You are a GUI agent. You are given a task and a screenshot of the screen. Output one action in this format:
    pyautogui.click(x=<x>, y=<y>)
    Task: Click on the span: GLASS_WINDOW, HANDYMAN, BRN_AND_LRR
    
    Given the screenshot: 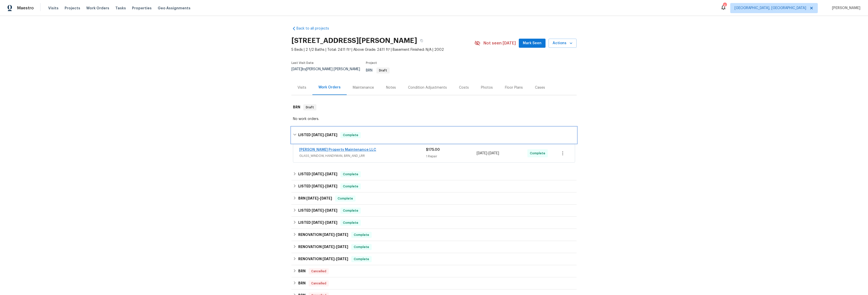 What is the action you would take?
    pyautogui.click(x=363, y=156)
    